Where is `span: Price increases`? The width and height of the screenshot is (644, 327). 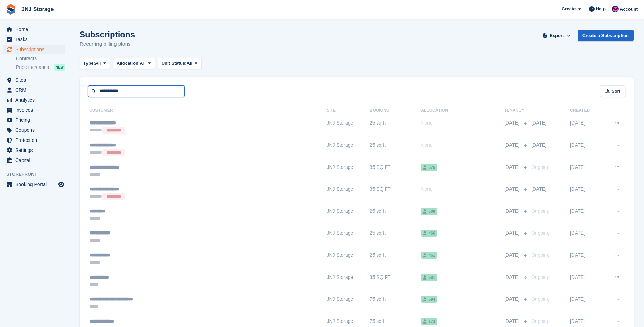 span: Price increases is located at coordinates (33, 67).